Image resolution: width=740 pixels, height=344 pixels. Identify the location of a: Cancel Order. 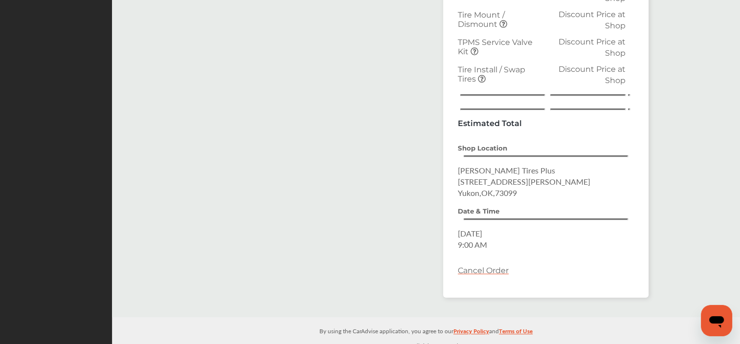
(483, 271).